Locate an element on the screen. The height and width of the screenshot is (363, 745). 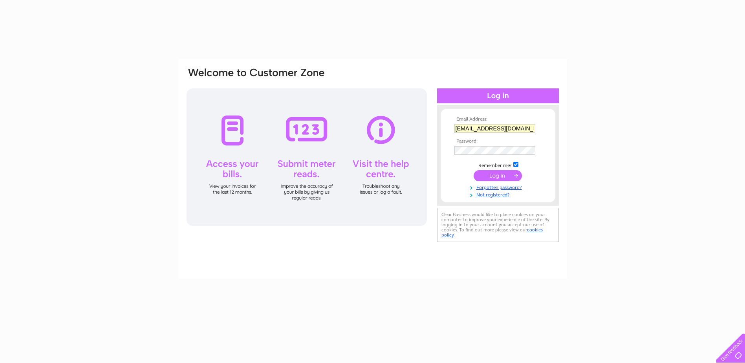
th: Email Address: is located at coordinates (498, 119).